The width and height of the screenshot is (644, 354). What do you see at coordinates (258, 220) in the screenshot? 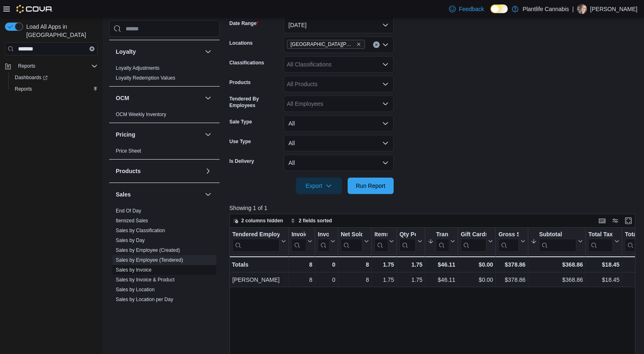
I see `button: 2 columns hidden` at bounding box center [258, 220].